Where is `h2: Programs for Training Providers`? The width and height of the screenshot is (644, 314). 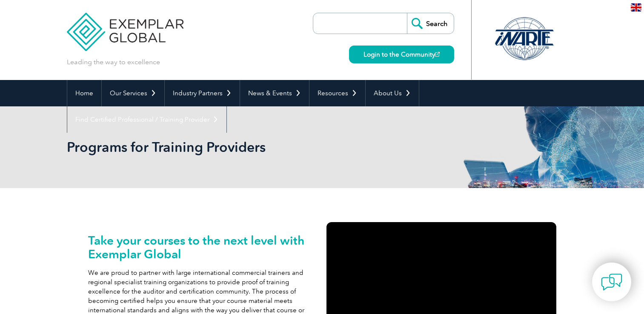 h2: Programs for Training Providers is located at coordinates (245, 147).